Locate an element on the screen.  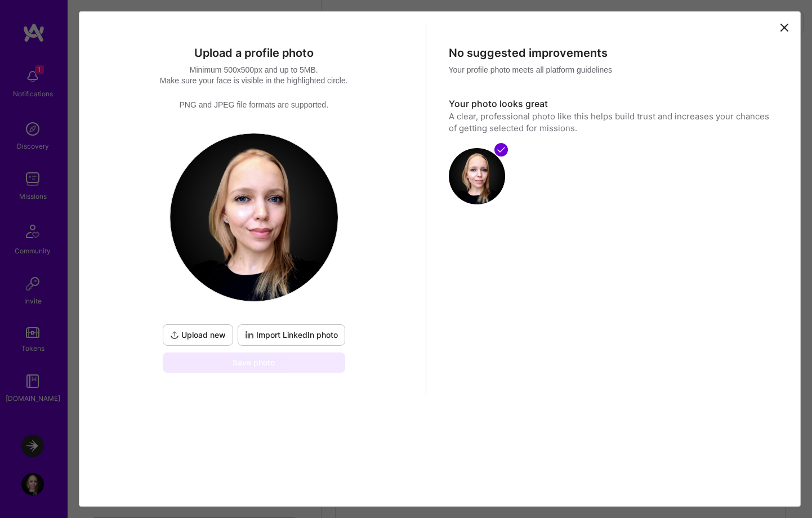
i: icon LinkedInDarkV2 is located at coordinates (249, 335).